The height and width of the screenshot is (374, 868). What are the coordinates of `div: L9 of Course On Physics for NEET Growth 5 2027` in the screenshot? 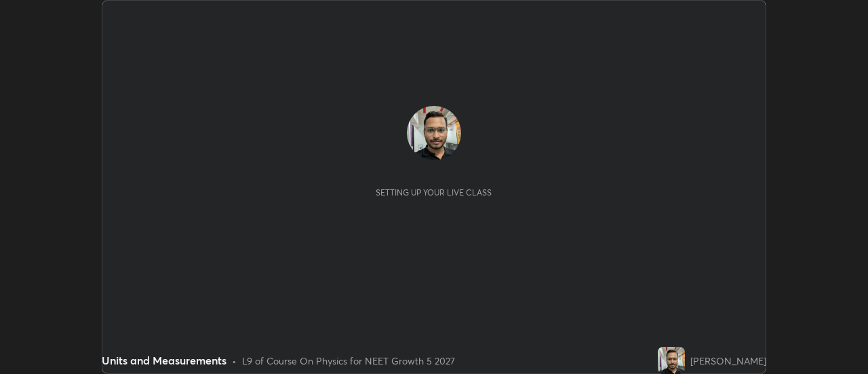 It's located at (348, 360).